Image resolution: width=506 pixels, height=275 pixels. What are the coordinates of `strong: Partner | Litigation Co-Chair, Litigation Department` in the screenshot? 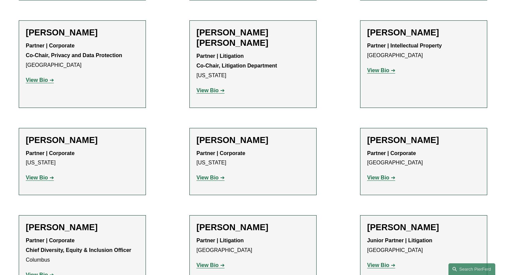 It's located at (236, 61).